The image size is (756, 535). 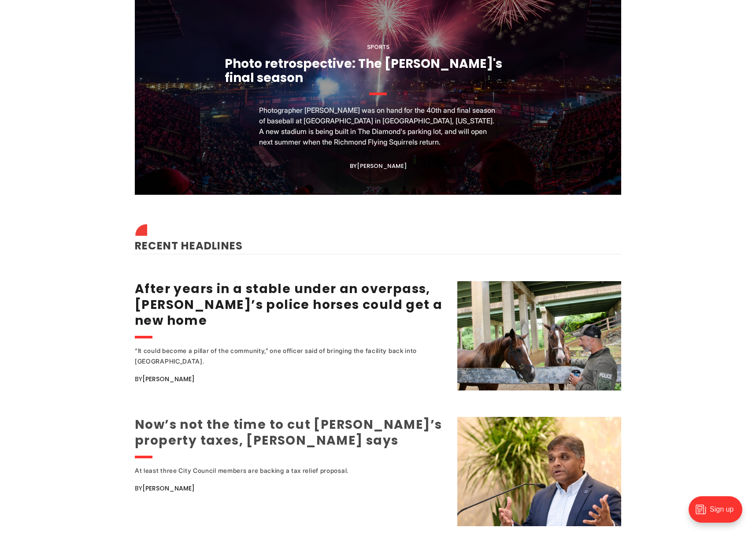 I want to click on img: Now’s not the time to cut Richmond’s property taxes, Avula says, so click(x=539, y=471).